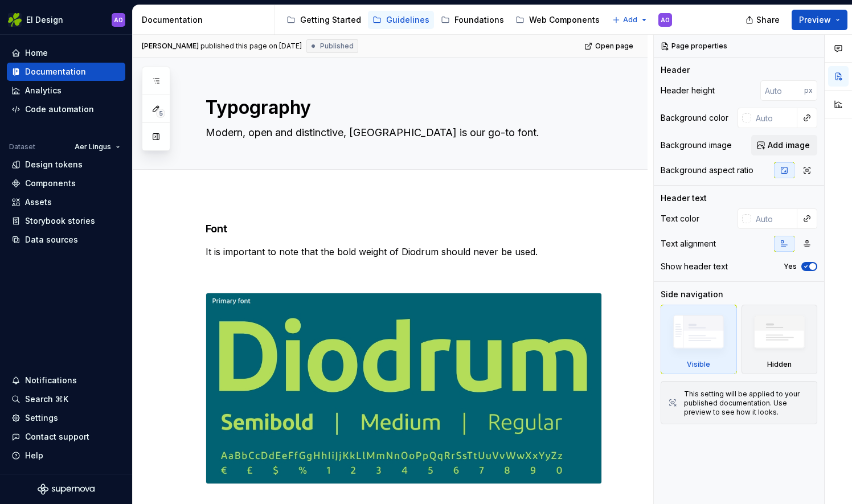 This screenshot has height=504, width=852. I want to click on a: Components, so click(66, 183).